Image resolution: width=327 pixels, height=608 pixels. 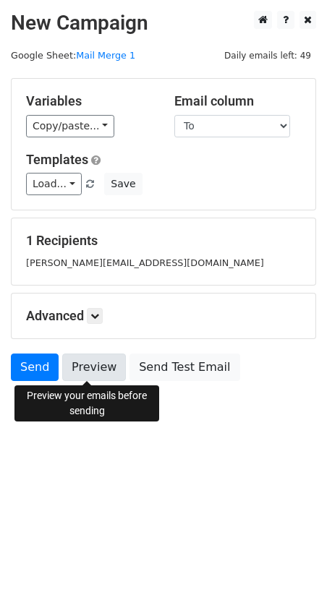 I want to click on h5: Advanced, so click(x=163, y=316).